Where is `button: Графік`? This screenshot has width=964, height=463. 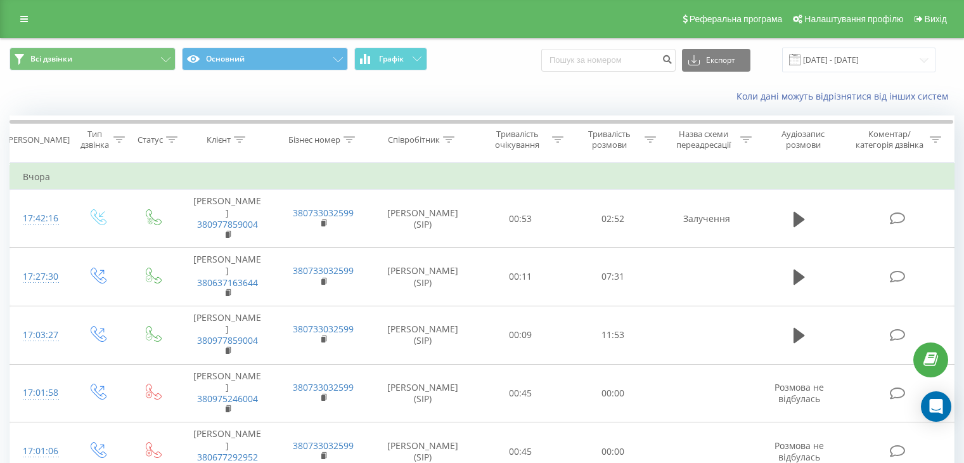 button: Графік is located at coordinates (390, 59).